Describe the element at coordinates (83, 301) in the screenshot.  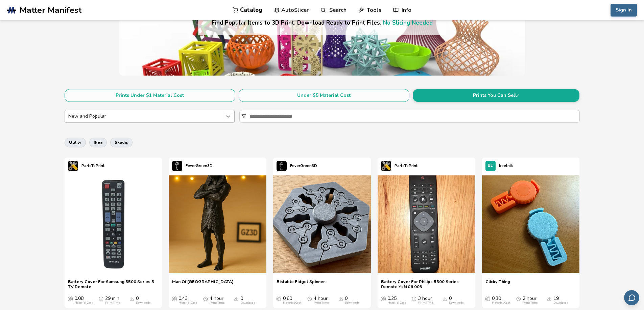
I see `div: 0.08` at that location.